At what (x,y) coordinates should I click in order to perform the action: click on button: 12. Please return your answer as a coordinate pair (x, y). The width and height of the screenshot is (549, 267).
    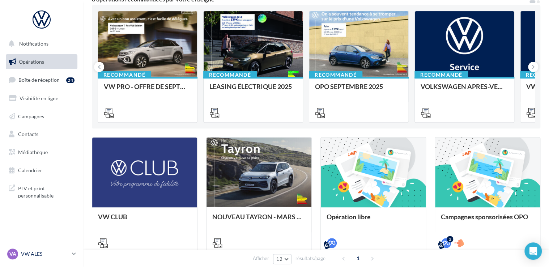
    Looking at the image, I should click on (282, 259).